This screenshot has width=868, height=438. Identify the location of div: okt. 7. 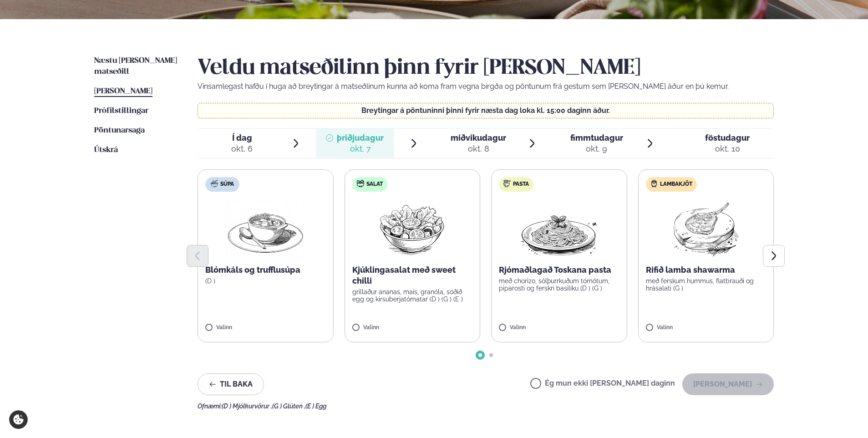
(360, 149).